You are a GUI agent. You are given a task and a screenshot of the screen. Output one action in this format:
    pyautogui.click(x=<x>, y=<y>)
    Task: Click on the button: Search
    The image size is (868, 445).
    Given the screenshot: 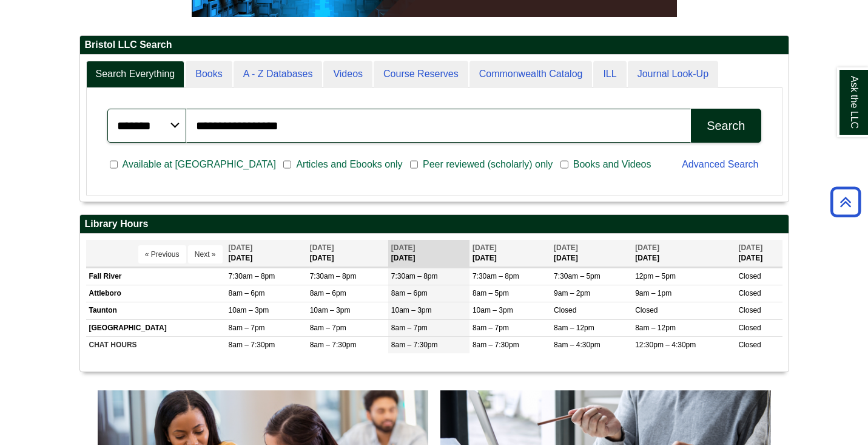 What is the action you would take?
    pyautogui.click(x=726, y=126)
    